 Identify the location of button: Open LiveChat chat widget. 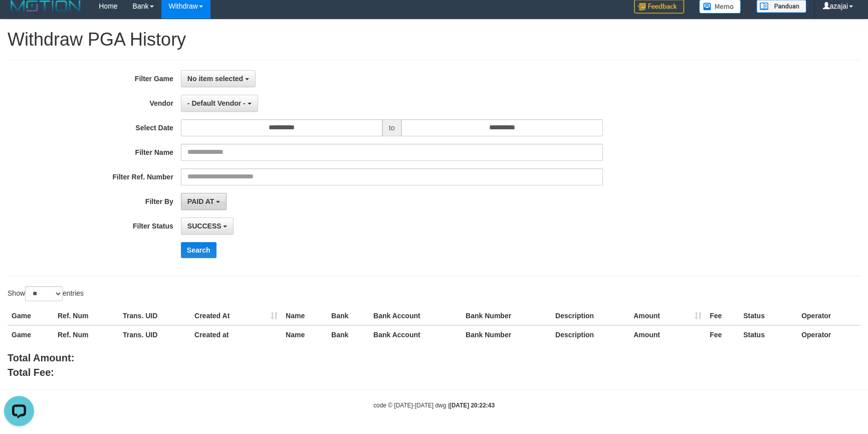
(19, 19).